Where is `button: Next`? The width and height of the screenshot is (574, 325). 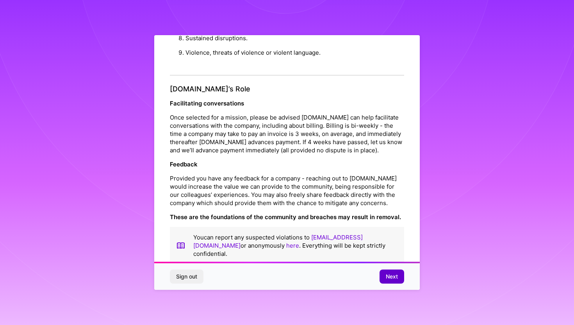
button: Next is located at coordinates (392, 276).